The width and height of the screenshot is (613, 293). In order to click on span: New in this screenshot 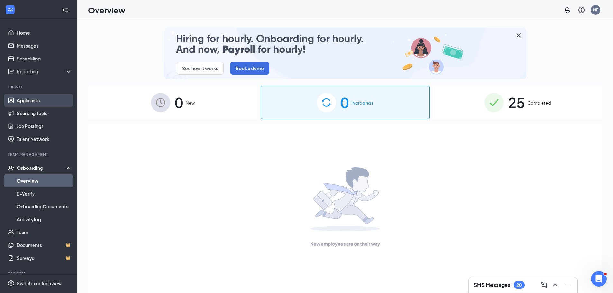, I will do `click(190, 103)`.